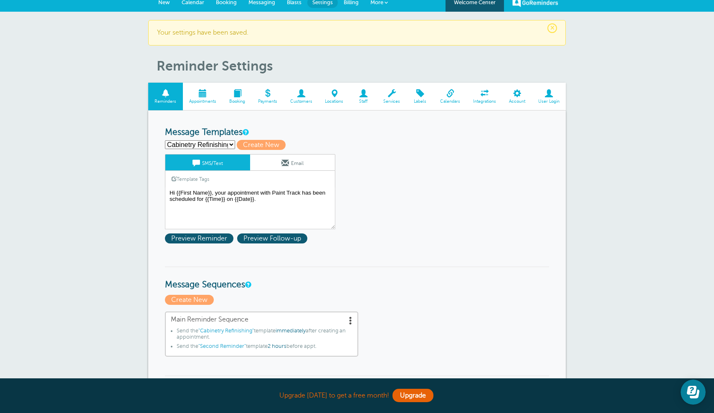 Image resolution: width=714 pixels, height=413 pixels. What do you see at coordinates (334, 97) in the screenshot?
I see `a: Locations` at bounding box center [334, 97].